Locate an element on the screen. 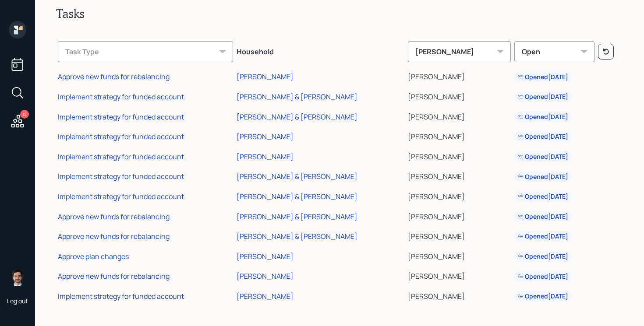  h2: Tasks is located at coordinates (339, 14).